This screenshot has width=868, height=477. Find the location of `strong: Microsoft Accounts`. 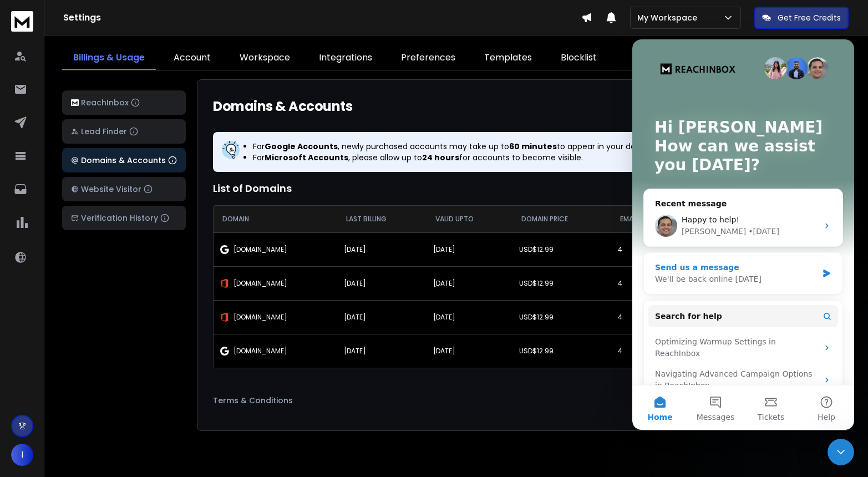

strong: Microsoft Accounts is located at coordinates (306, 157).